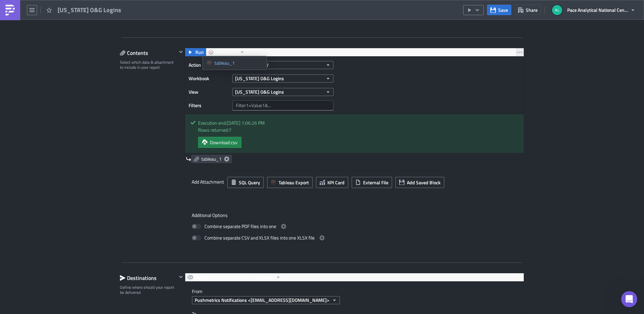  What do you see at coordinates (209, 106) in the screenshot?
I see `label: Filters` at bounding box center [209, 106].